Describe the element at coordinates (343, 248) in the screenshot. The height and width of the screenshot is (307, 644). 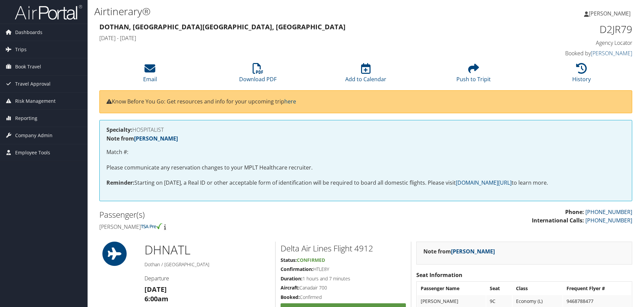
I see `h2: Delta Air Lines Flight 4912` at that location.